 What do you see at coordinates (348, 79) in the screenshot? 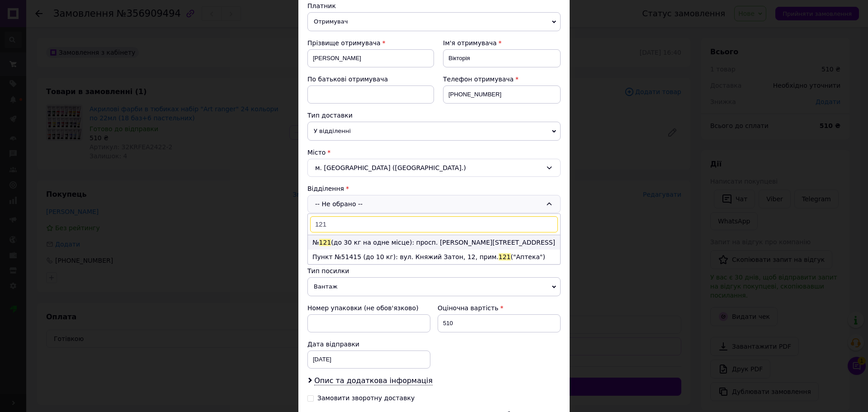
I see `span: По батькові отримувача` at bounding box center [348, 79].